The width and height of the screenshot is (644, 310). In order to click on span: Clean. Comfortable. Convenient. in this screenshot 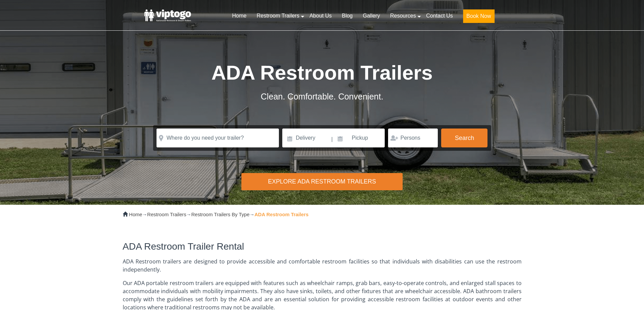, I will do `click(322, 97)`.